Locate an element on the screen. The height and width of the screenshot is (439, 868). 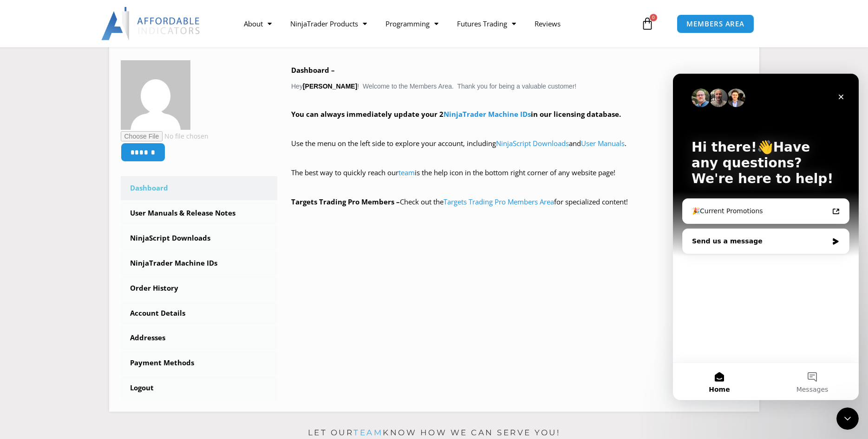
p: Use the menu on the left side to explore your account, including and . is located at coordinates (519, 150).